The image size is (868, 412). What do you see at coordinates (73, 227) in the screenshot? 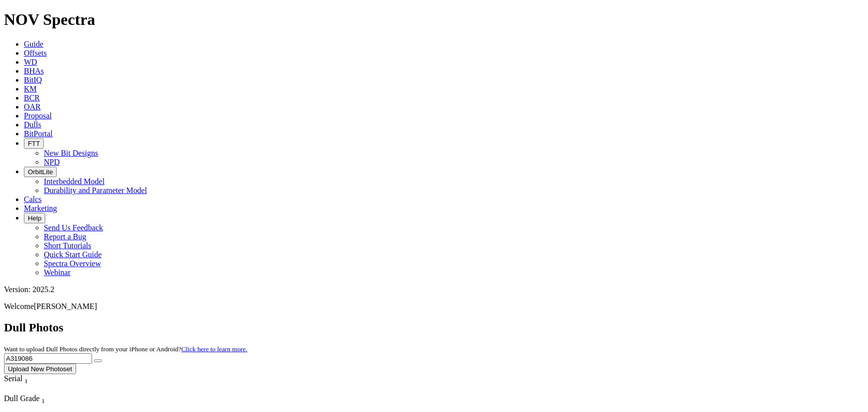
I see `a: Send Us Feedback` at bounding box center [73, 227].